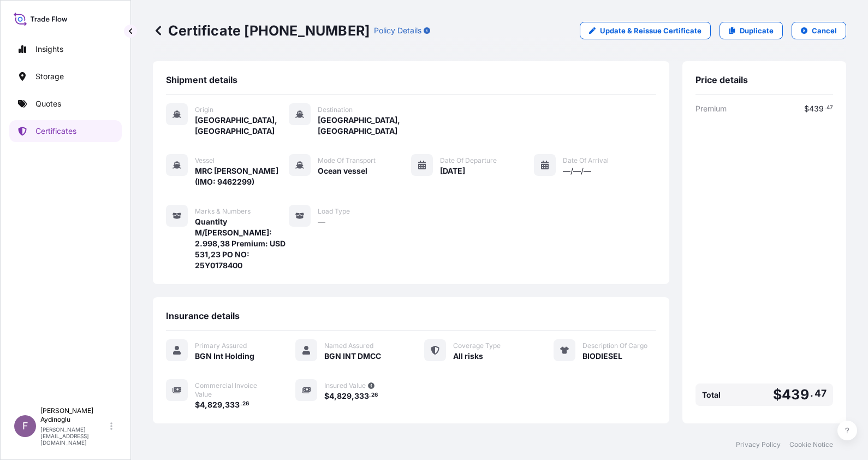 The height and width of the screenshot is (460, 868). What do you see at coordinates (50, 76) in the screenshot?
I see `p: Storage` at bounding box center [50, 76].